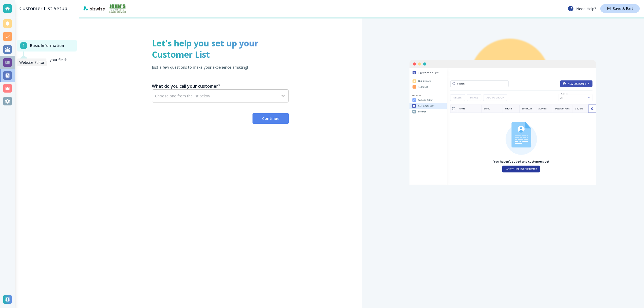  Describe the element at coordinates (24, 46) in the screenshot. I see `span: 1` at that location.